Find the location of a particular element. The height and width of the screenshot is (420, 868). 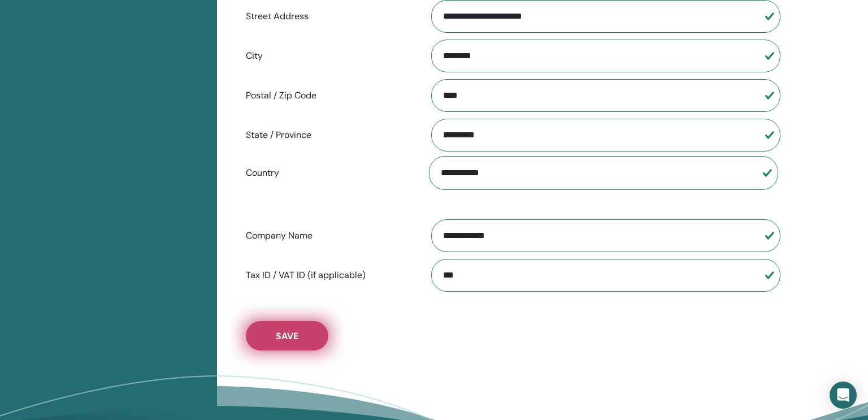

label: Street Address is located at coordinates (329, 16).